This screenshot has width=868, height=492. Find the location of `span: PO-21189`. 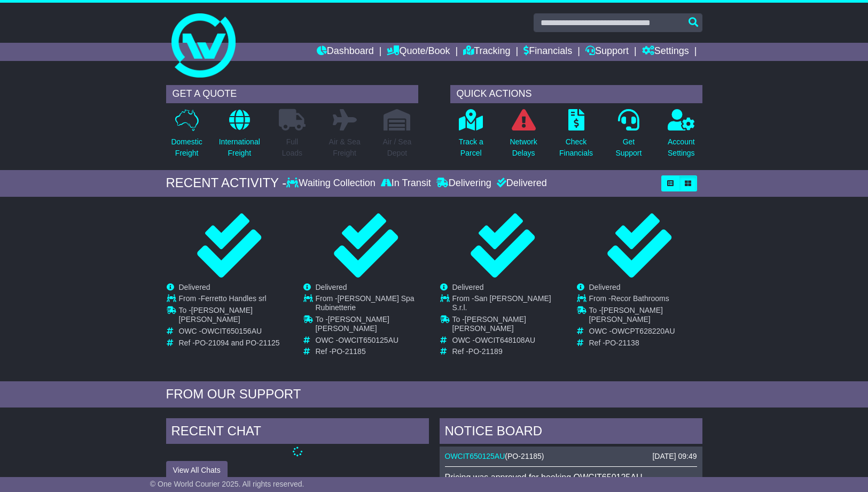

span: PO-21189 is located at coordinates (485, 351).